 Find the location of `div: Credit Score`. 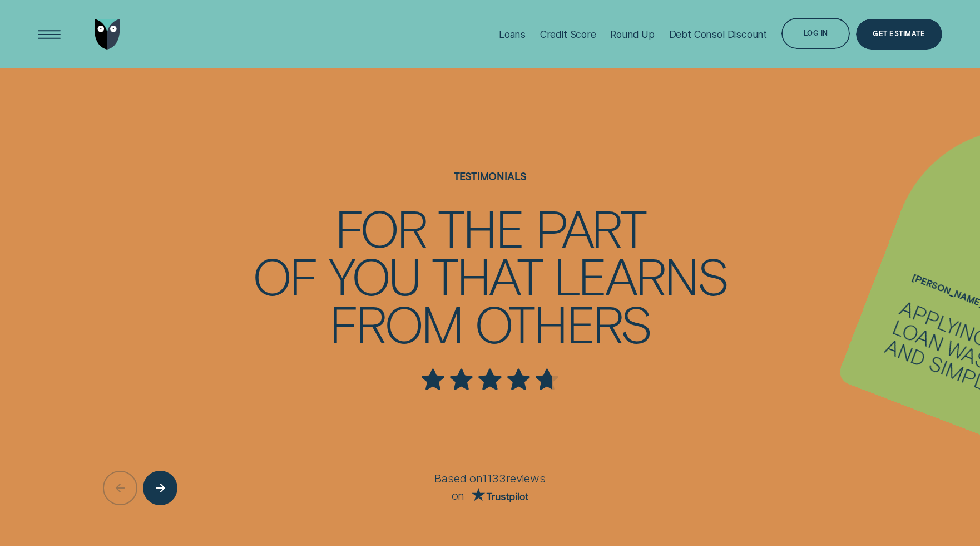

div: Credit Score is located at coordinates (568, 34).